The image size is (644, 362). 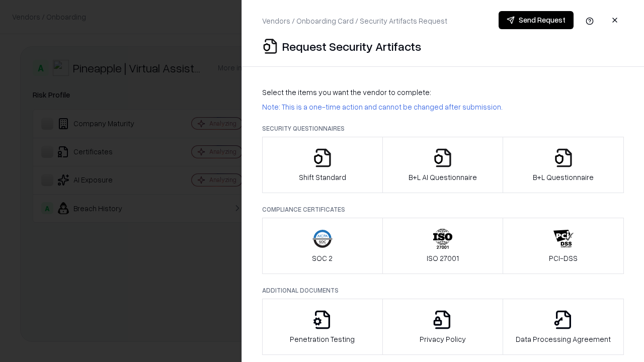 What do you see at coordinates (442, 107) in the screenshot?
I see `p: Note: This is a one-time action and cannot be changed after submission.` at bounding box center [442, 107].